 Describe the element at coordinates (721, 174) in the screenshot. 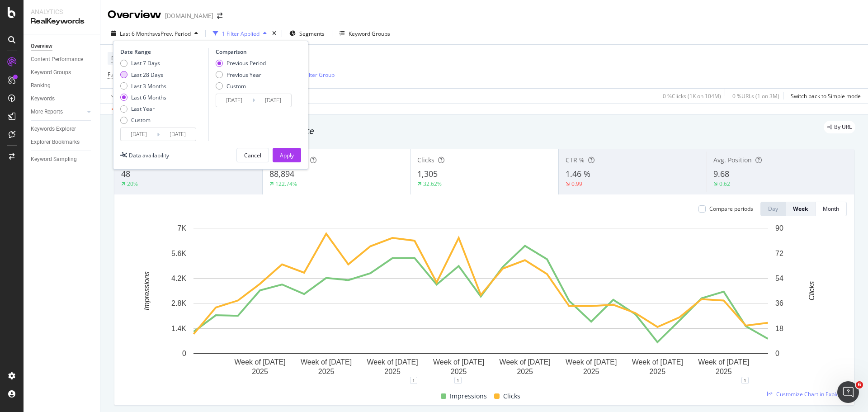

I see `span: 9.68` at that location.